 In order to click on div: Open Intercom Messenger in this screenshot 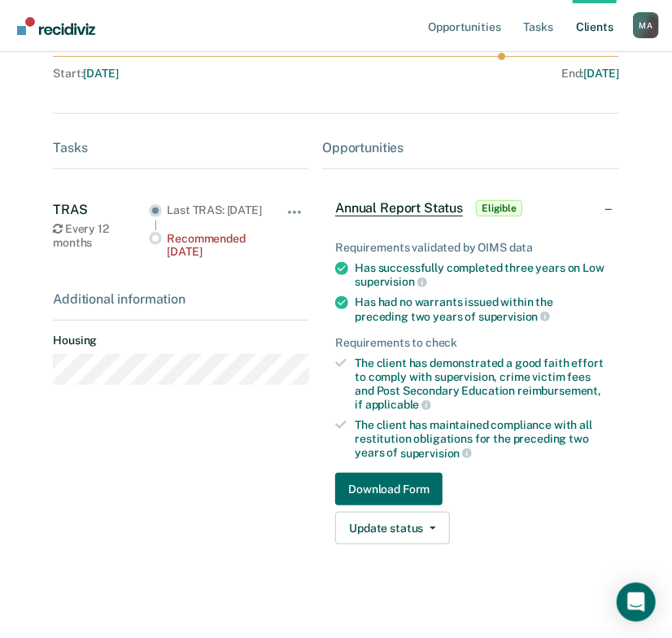, I will do `click(636, 602)`.